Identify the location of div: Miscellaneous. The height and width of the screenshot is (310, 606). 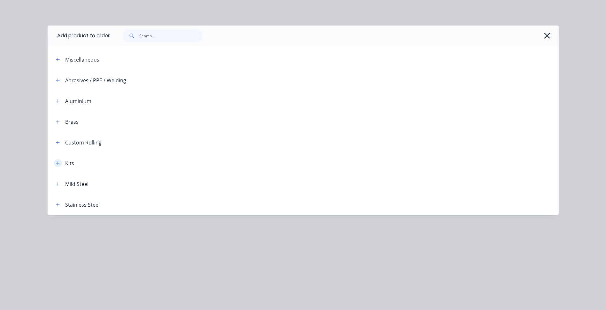
(82, 60).